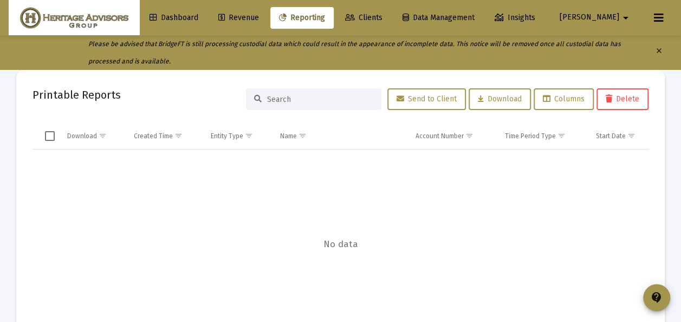 The image size is (681, 322). I want to click on div: Name, so click(288, 136).